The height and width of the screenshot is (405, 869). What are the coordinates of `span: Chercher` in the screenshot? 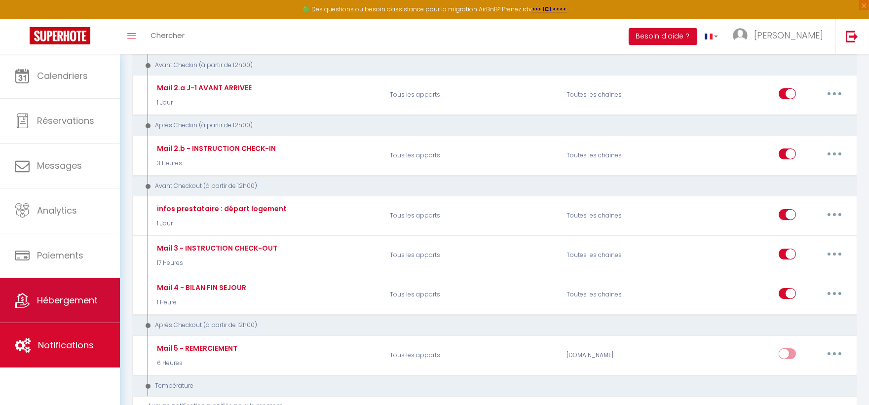 It's located at (167, 35).